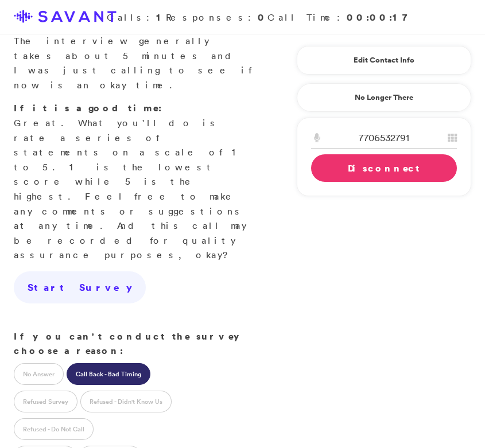 The image size is (485, 448). Describe the element at coordinates (133, 63) in the screenshot. I see `p: The interview generally takes about 5 minutes and I was just calling to see if now is an okay time.` at that location.